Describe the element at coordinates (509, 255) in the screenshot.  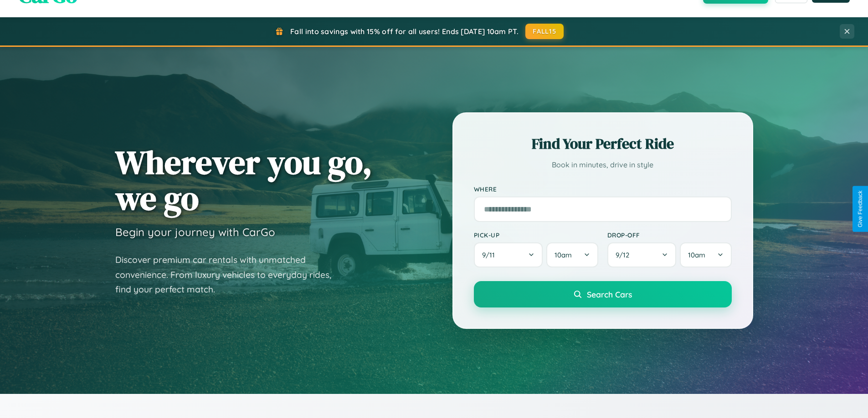
I see `button: 9/11` at that location.